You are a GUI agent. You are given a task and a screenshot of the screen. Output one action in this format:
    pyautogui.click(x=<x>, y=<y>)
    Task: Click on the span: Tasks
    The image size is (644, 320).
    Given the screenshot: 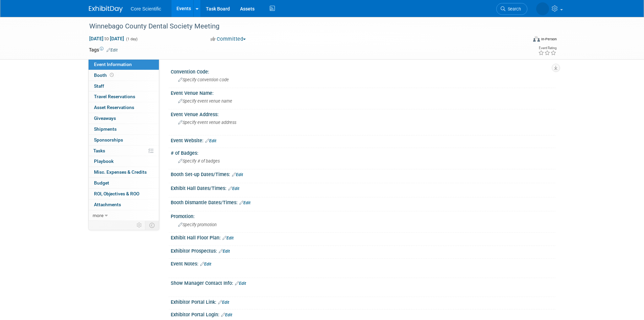 What is the action you would take?
    pyautogui.click(x=99, y=151)
    